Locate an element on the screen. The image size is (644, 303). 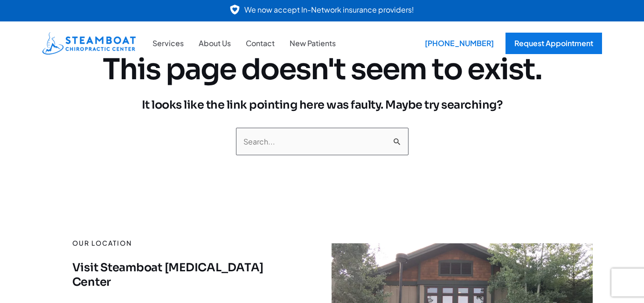
h1: This page doesn't seem to exist. is located at coordinates (322, 69).